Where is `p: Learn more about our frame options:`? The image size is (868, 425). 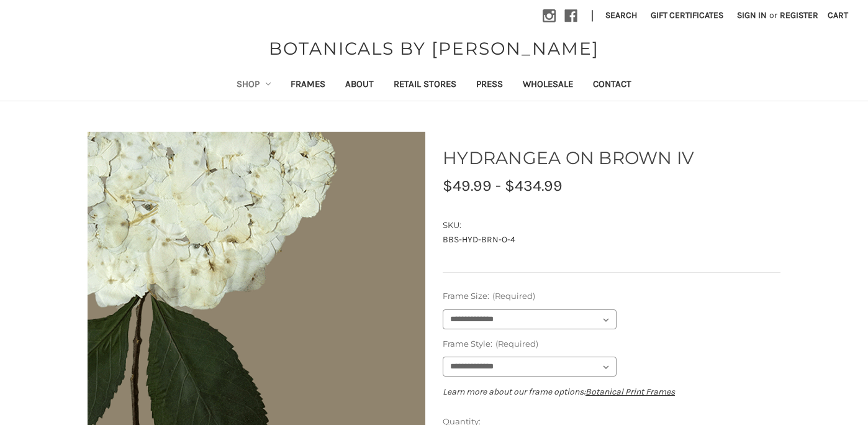
p: Learn more about our frame options: is located at coordinates (611, 392).